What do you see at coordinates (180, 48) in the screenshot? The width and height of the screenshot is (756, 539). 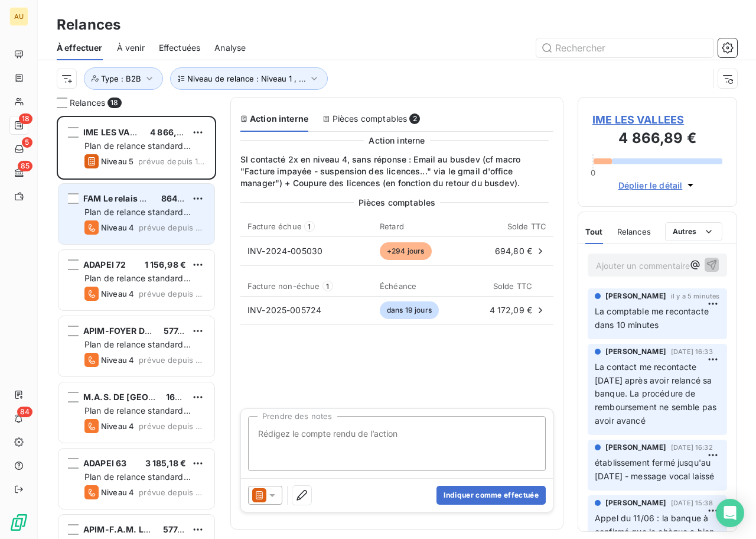 I see `span: Effectuées` at bounding box center [180, 48].